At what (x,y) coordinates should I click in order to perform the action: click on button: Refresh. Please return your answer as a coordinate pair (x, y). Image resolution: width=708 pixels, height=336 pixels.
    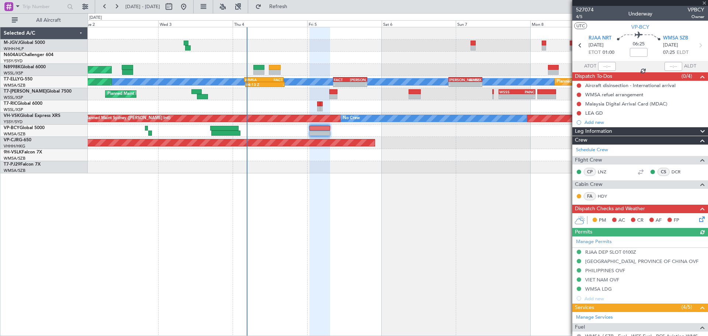
    Looking at the image, I should click on (274, 7).